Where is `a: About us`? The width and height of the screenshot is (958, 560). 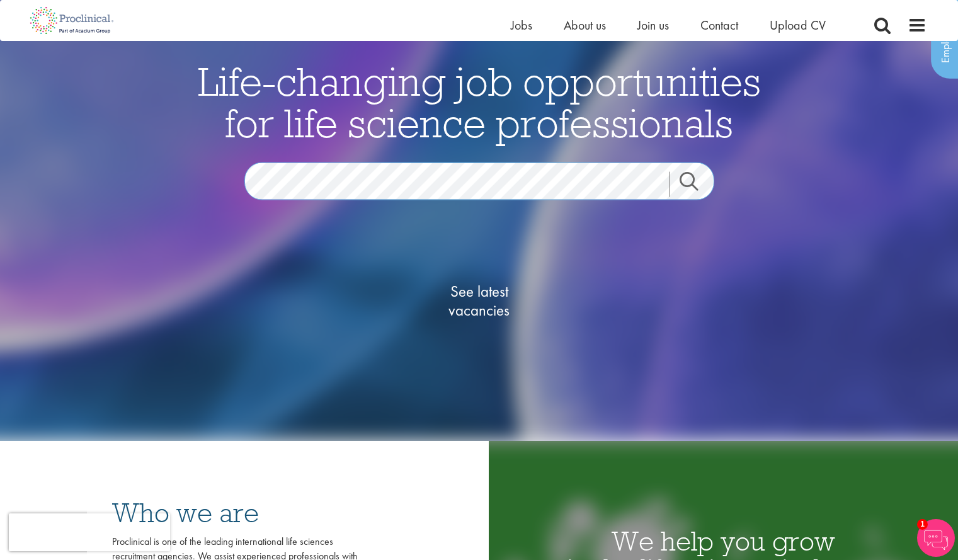 a: About us is located at coordinates (585, 26).